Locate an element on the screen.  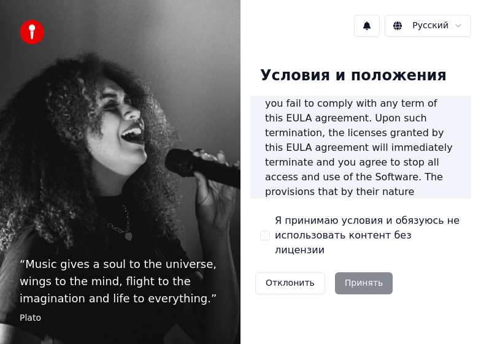
label: Я принимаю условия и обязуюсь не использовать контент без лицензии is located at coordinates (368, 236).